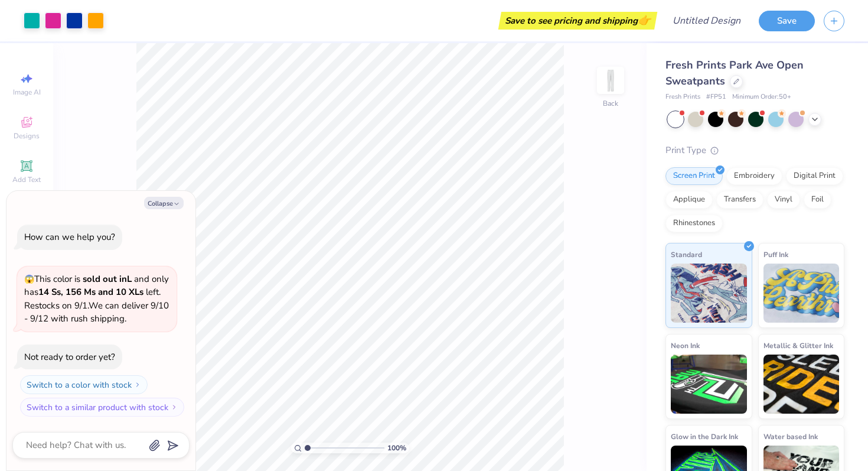 The image size is (868, 471). Describe the element at coordinates (708, 293) in the screenshot. I see `img: Standard` at that location.